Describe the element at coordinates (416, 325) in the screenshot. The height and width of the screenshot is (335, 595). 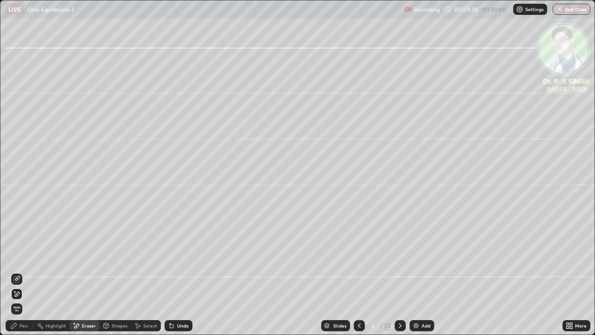
I see `img: add-slide-button` at that location.